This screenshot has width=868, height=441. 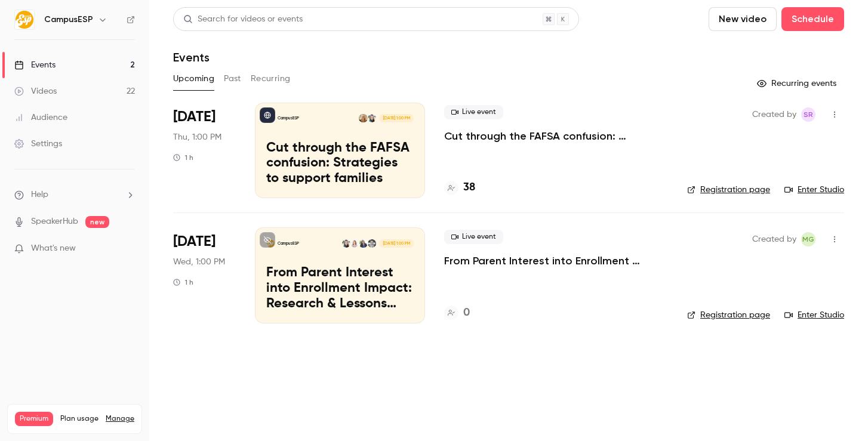 What do you see at coordinates (808, 114) in the screenshot?
I see `span: SR` at bounding box center [808, 114].